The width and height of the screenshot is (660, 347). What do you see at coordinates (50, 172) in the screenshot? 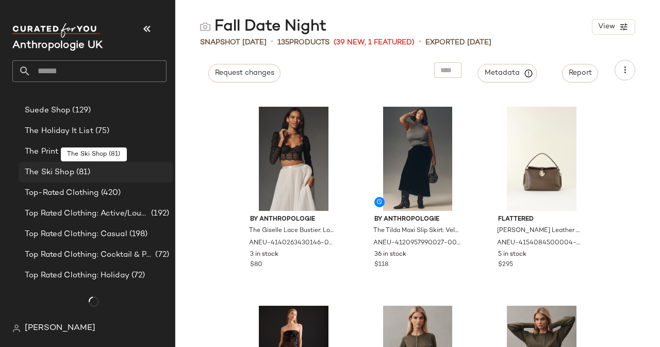
I see `span: The Ski Shop` at bounding box center [50, 172].